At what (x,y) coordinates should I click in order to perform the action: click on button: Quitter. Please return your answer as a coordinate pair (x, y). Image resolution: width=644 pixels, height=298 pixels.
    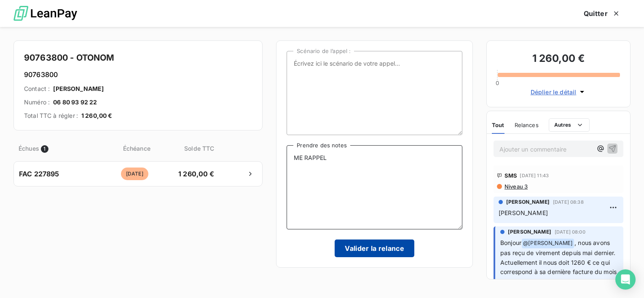
    Looking at the image, I should click on (602, 14).